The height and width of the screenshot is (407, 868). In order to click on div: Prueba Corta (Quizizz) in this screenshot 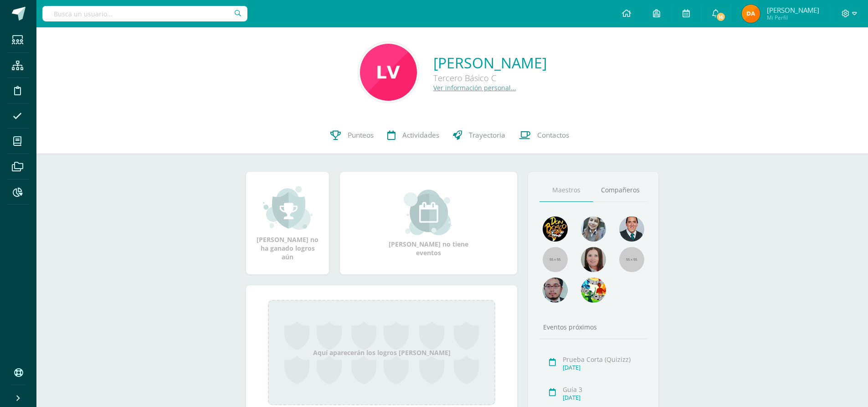, I will do `click(603, 359)`.